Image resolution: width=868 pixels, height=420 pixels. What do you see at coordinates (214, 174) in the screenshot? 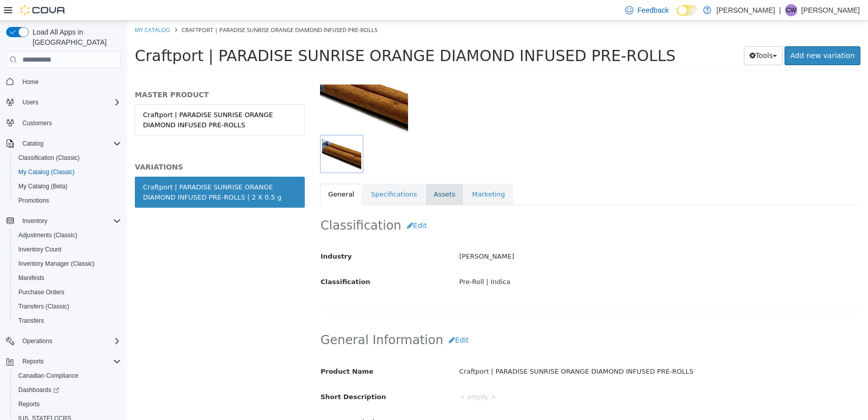
I see `a: General` at bounding box center [214, 174].